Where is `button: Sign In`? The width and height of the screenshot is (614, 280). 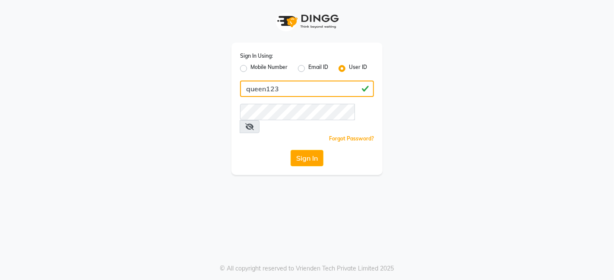
button: Sign In is located at coordinates (307, 158).